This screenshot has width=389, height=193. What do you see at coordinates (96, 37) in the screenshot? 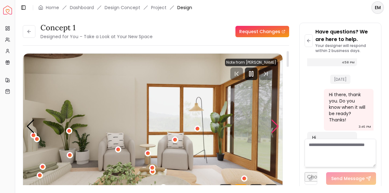
I see `small: Designed for You – Take a Look at Your New Space` at bounding box center [96, 37].